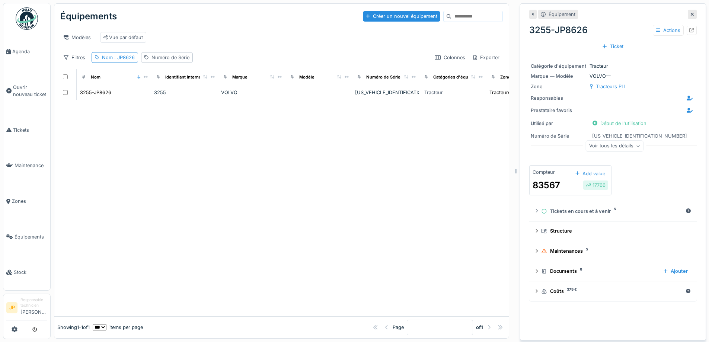 This screenshot has width=709, height=342. Describe the element at coordinates (307, 77) in the screenshot. I see `div: Modèle` at that location.